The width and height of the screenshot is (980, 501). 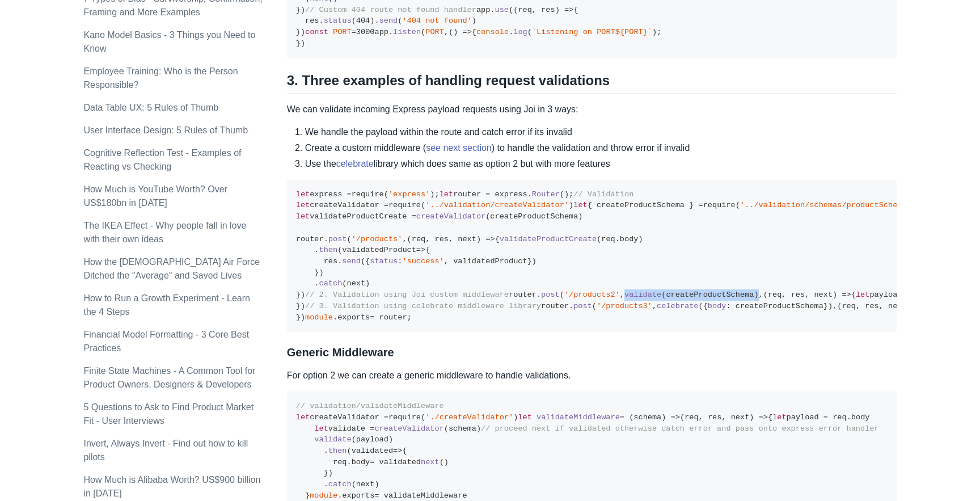 I want to click on a: How to Run a Growth Experiment - Learn the 4 Steps, so click(x=166, y=305).